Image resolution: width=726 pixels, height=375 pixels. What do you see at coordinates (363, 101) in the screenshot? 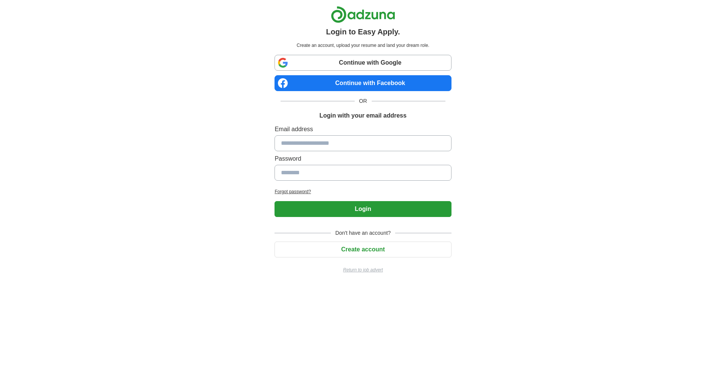
I see `span: OR` at bounding box center [363, 101].